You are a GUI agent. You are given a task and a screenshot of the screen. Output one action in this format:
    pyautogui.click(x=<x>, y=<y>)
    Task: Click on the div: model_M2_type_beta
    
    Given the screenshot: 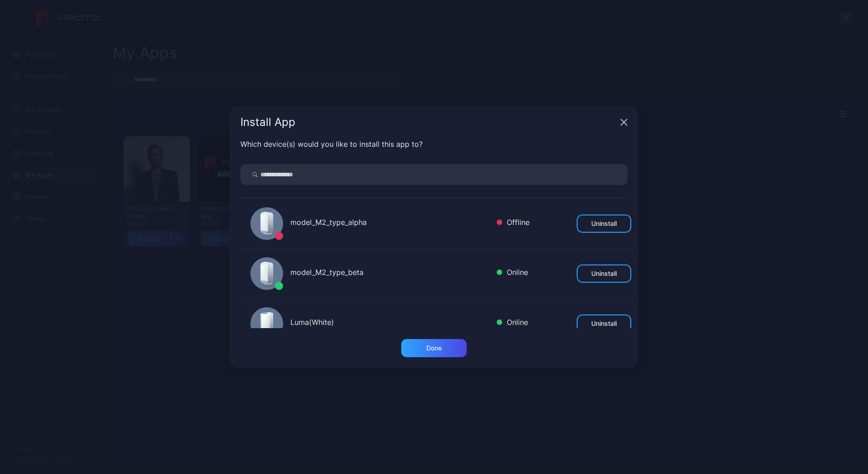 What is the action you would take?
    pyautogui.click(x=390, y=273)
    